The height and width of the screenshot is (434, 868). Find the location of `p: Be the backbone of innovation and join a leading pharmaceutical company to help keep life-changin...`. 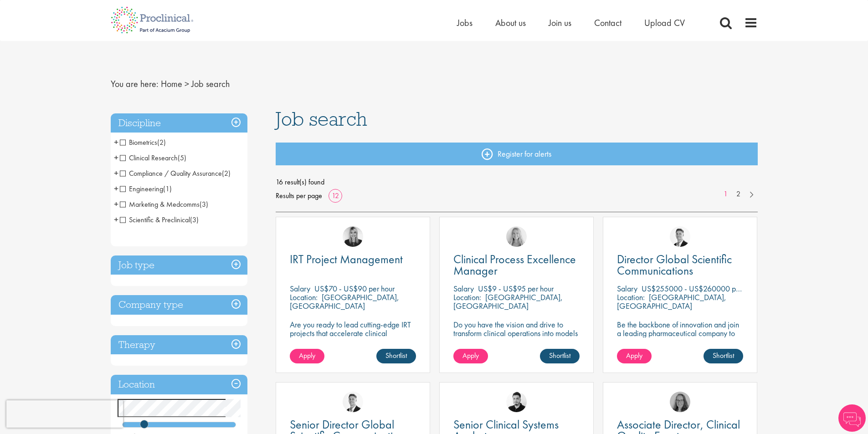

p: Be the backbone of innovation and join a leading pharmaceutical company to help keep life-changin... is located at coordinates (680, 341).